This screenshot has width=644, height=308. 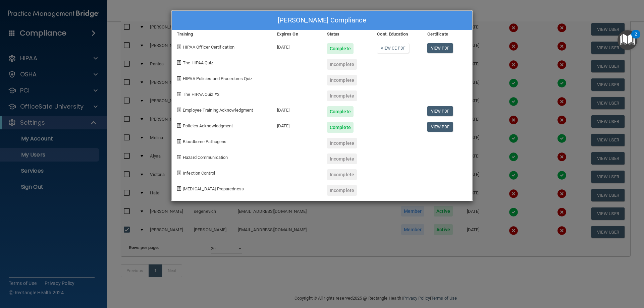 I want to click on span: Hazard Communication, so click(x=205, y=158).